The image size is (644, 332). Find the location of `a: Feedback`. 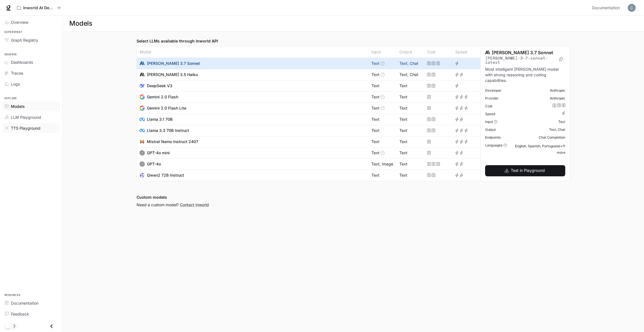

a: Feedback is located at coordinates (31, 314).